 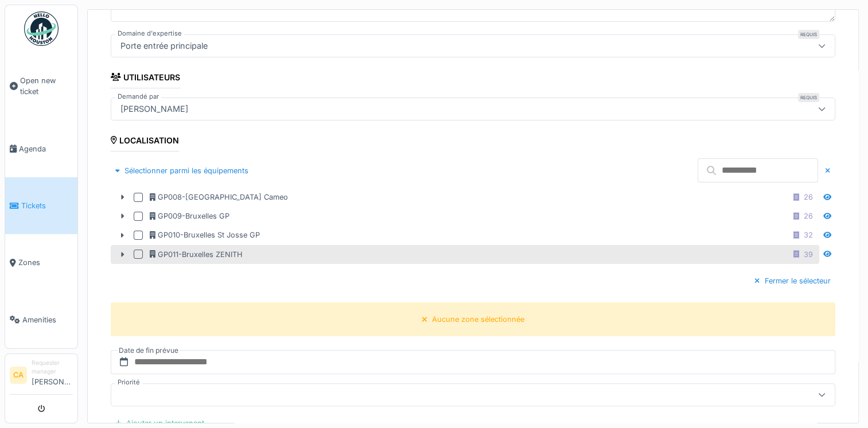 What do you see at coordinates (41, 205) in the screenshot?
I see `a: Tickets` at bounding box center [41, 205].